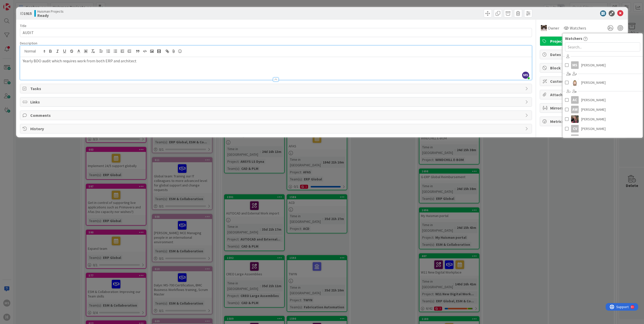 This screenshot has height=324, width=644. What do you see at coordinates (575, 129) in the screenshot?
I see `div: Cv` at bounding box center [575, 129].